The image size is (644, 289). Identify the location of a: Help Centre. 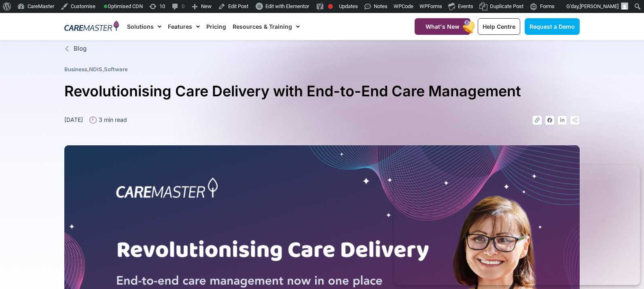
(499, 26).